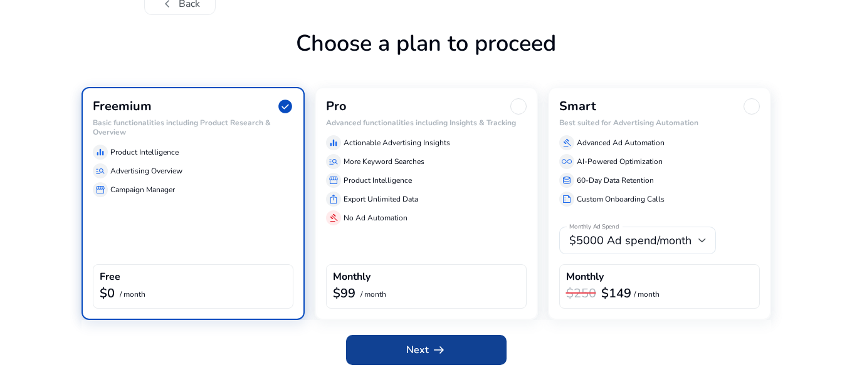 This screenshot has height=375, width=852. What do you see at coordinates (122, 107) in the screenshot?
I see `h3: Freemium` at bounding box center [122, 107].